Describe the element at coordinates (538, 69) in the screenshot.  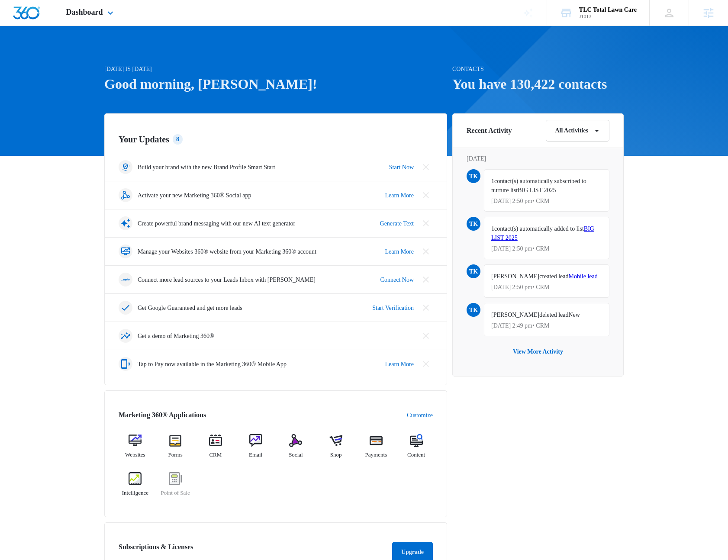
I see `p: Contacts` at that location.